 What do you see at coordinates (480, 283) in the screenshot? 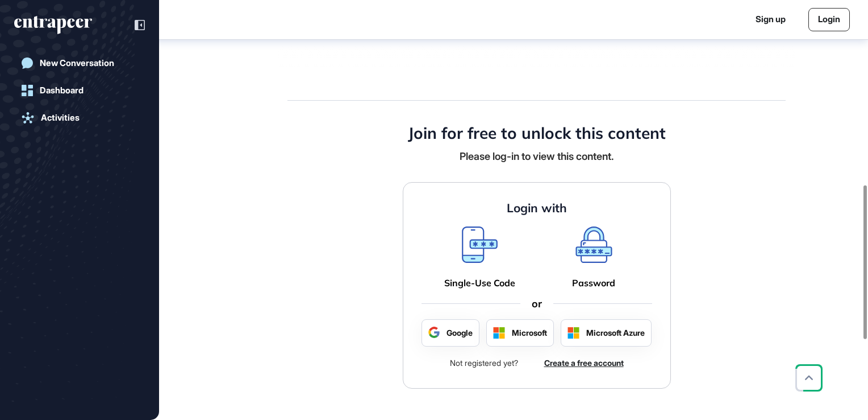
I see `a: Single-Use Code` at bounding box center [480, 283].